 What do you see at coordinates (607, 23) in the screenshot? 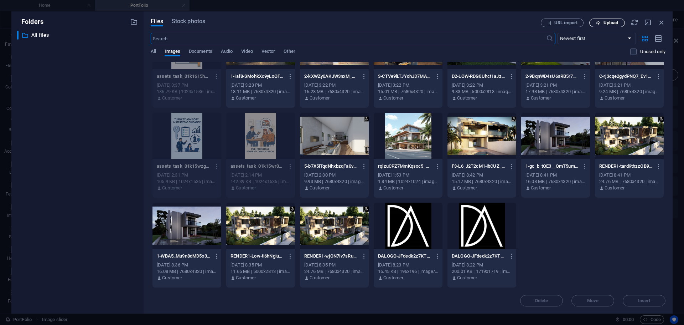
I see `button: Upload` at bounding box center [607, 23].